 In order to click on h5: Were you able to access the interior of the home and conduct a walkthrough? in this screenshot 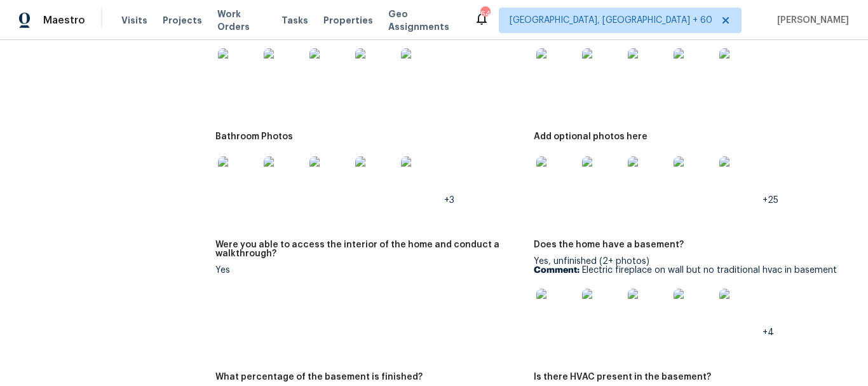, I will do `click(370, 249)`.